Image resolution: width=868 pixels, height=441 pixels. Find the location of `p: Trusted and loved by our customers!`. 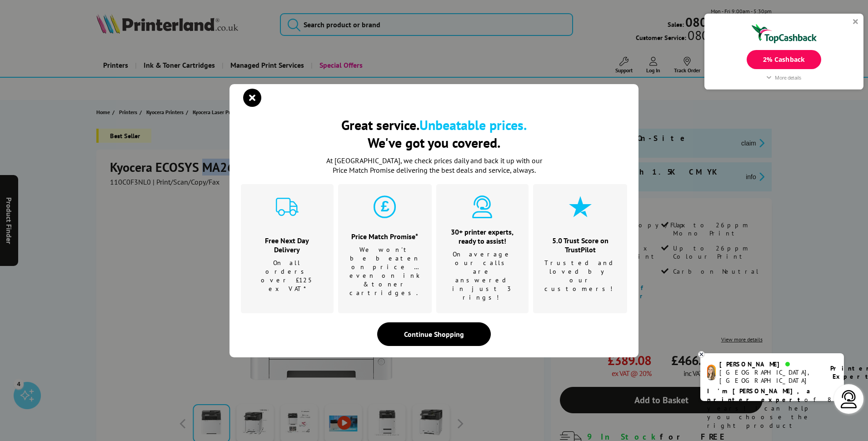

p: Trusted and loved by our customers! is located at coordinates (580, 276).